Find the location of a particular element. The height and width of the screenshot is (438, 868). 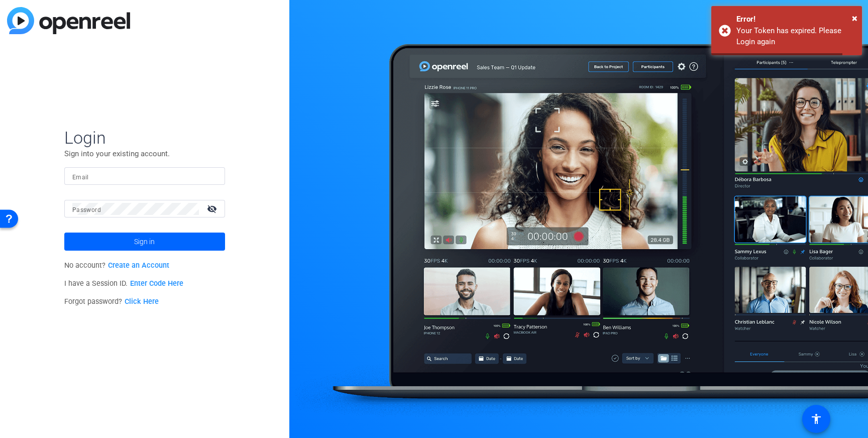

a: Create an Account is located at coordinates (139, 266).